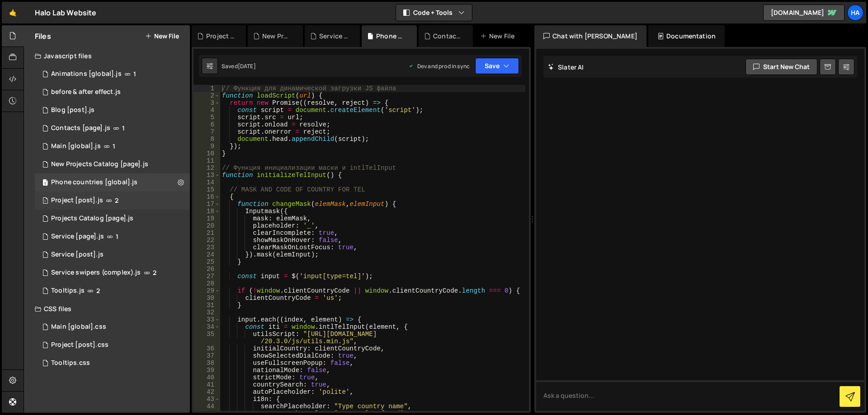 The width and height of the screenshot is (868, 415). What do you see at coordinates (112, 291) in the screenshot?
I see `div: 826/18329.js` at bounding box center [112, 291].